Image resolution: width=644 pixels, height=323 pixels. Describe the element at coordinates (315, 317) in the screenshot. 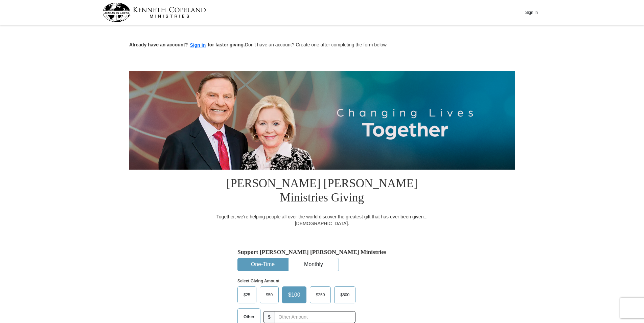

I see `input: Other Amount` at that location.